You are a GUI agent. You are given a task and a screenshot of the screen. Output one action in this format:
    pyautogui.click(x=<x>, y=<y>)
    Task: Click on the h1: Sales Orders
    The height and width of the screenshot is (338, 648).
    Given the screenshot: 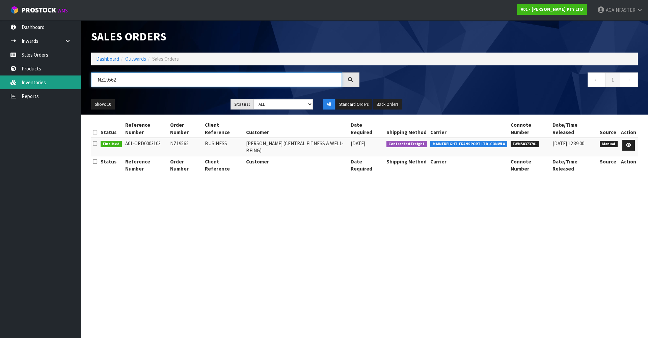 What is the action you would take?
    pyautogui.click(x=225, y=36)
    